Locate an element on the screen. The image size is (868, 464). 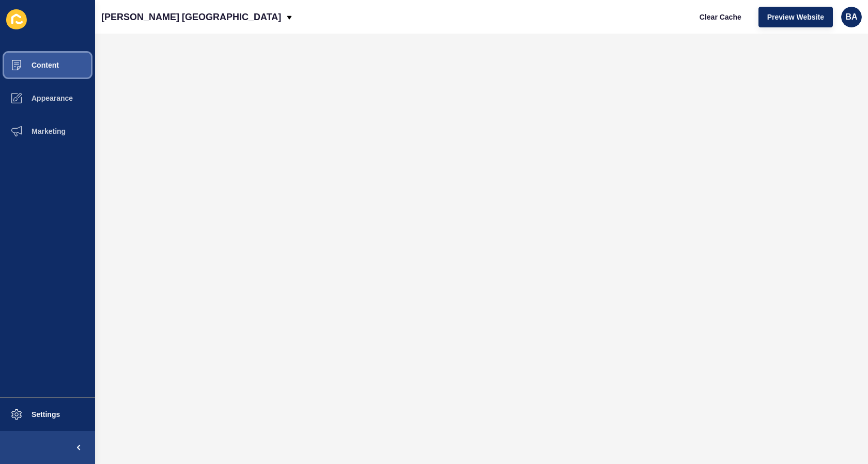
span: Clear Cache is located at coordinates (720, 17).